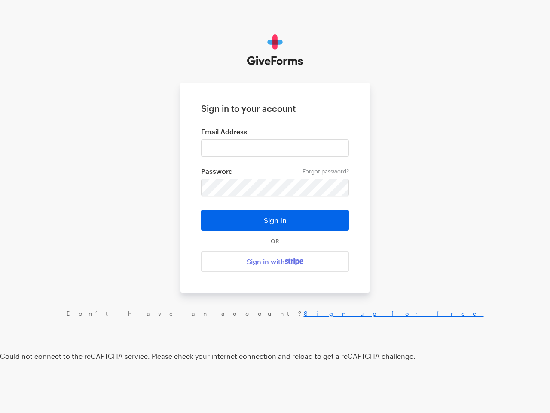 This screenshot has width=550, height=413. I want to click on a: Sign in with, so click(275, 261).